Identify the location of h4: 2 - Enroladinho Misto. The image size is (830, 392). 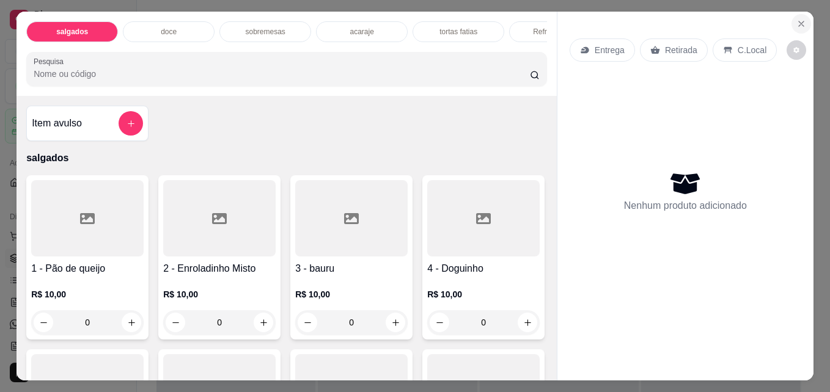
(219, 269).